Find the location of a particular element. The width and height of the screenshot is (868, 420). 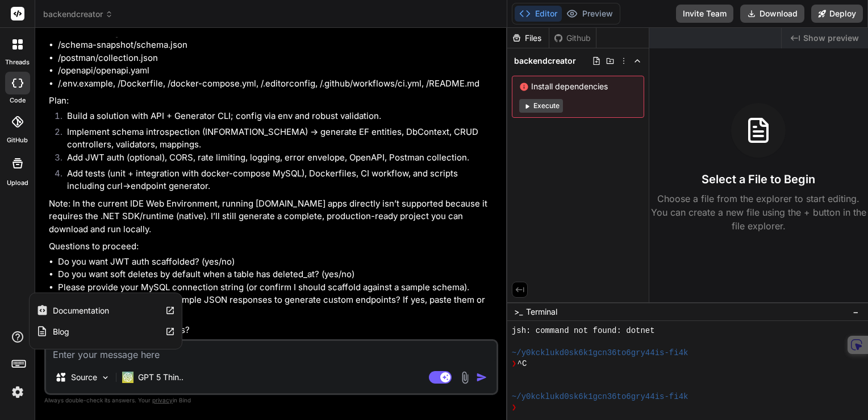

a: Documentation is located at coordinates (106, 310).